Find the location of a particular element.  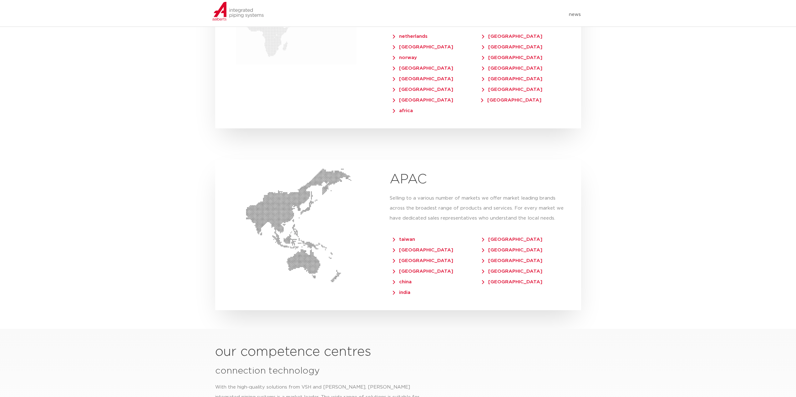

a: africa is located at coordinates (407, 109).